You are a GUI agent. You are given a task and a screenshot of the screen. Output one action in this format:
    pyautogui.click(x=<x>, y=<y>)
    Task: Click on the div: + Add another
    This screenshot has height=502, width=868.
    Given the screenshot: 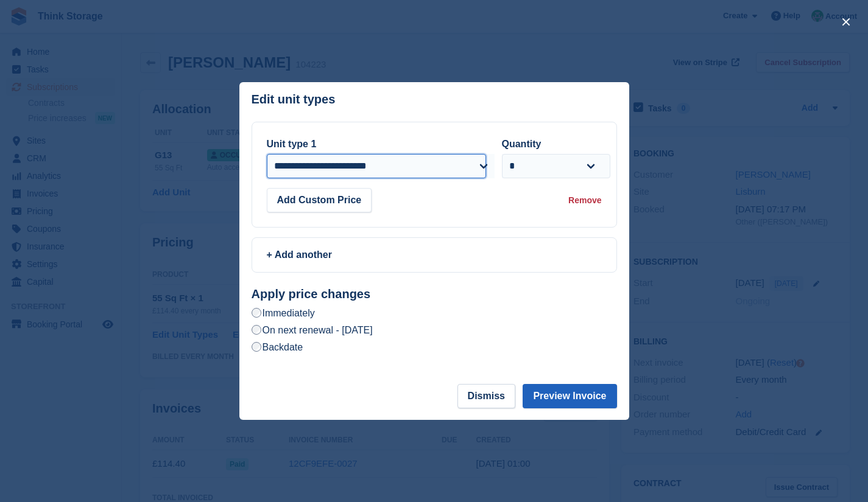 What is the action you would take?
    pyautogui.click(x=434, y=255)
    